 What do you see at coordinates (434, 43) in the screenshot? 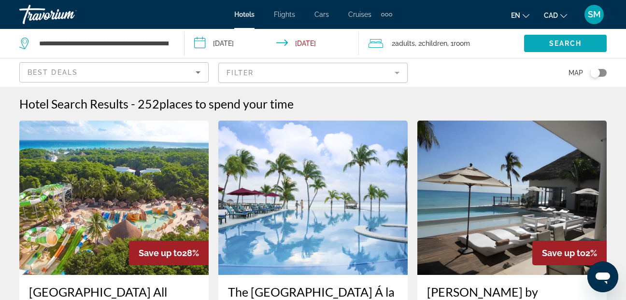
I see `span: Children` at bounding box center [434, 43].